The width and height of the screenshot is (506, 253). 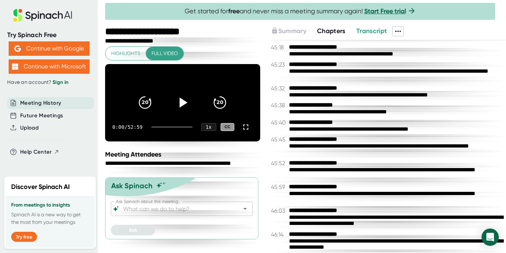 What do you see at coordinates (279, 139) in the screenshot?
I see `span: 45:45` at bounding box center [279, 139].